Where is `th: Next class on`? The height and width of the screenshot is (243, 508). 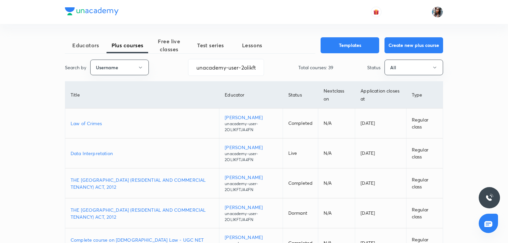 th: Next class on is located at coordinates (336, 95).